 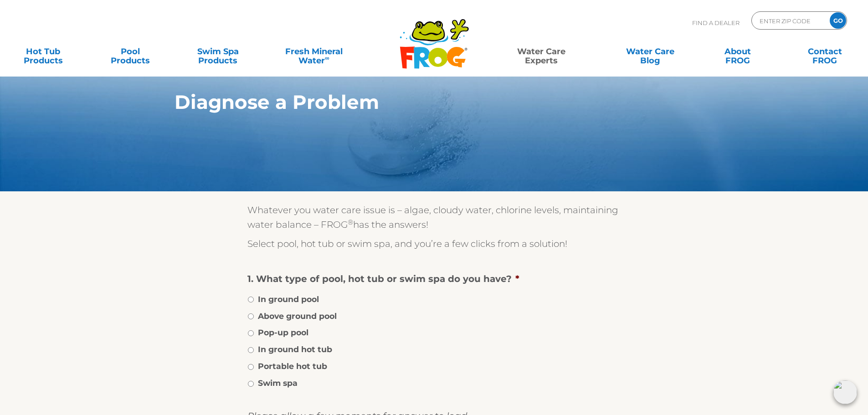 I want to click on label: Swim spa, so click(x=278, y=384).